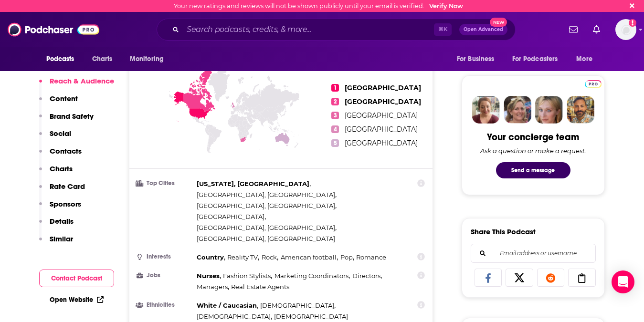 Image resolution: width=644 pixels, height=322 pixels. I want to click on p: Social, so click(61, 133).